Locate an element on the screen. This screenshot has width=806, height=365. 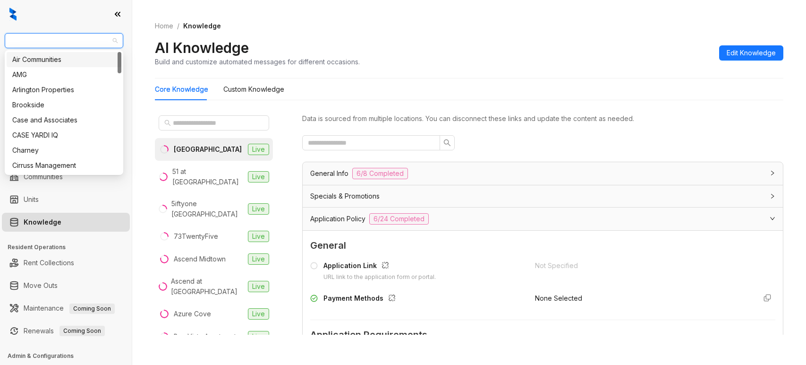
a: Communities is located at coordinates (43, 177).